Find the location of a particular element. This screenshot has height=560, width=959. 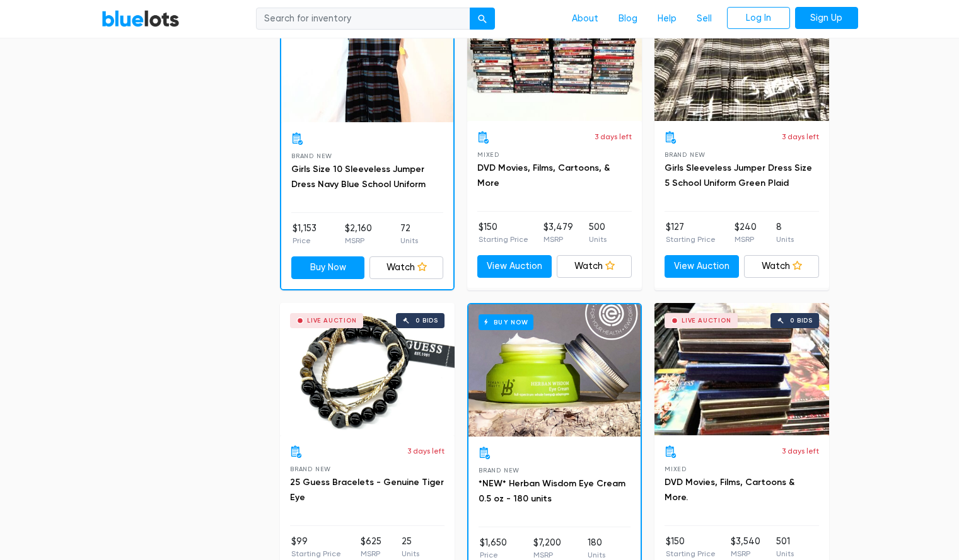

li: $240 is located at coordinates (746, 233).